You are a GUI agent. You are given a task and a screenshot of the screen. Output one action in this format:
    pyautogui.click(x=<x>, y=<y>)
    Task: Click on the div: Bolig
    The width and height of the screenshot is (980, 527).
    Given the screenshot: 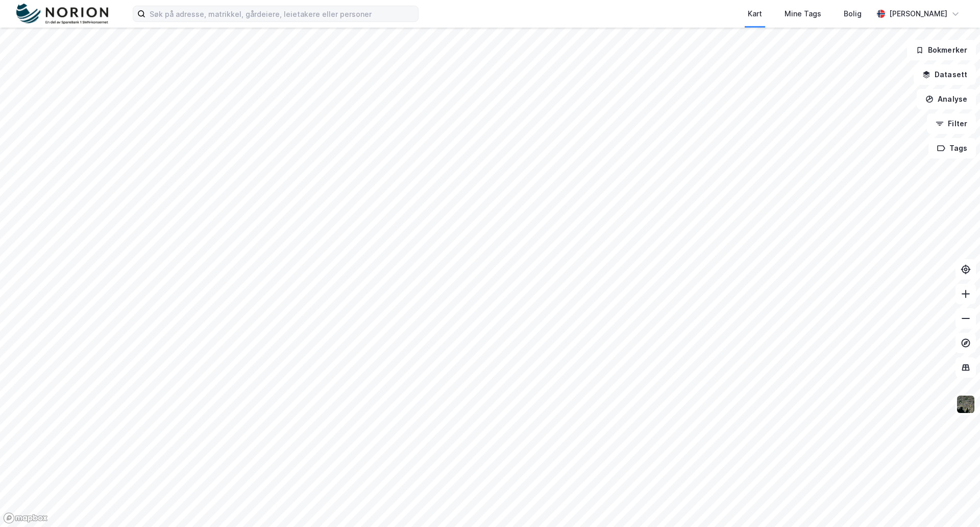 What is the action you would take?
    pyautogui.click(x=853, y=14)
    